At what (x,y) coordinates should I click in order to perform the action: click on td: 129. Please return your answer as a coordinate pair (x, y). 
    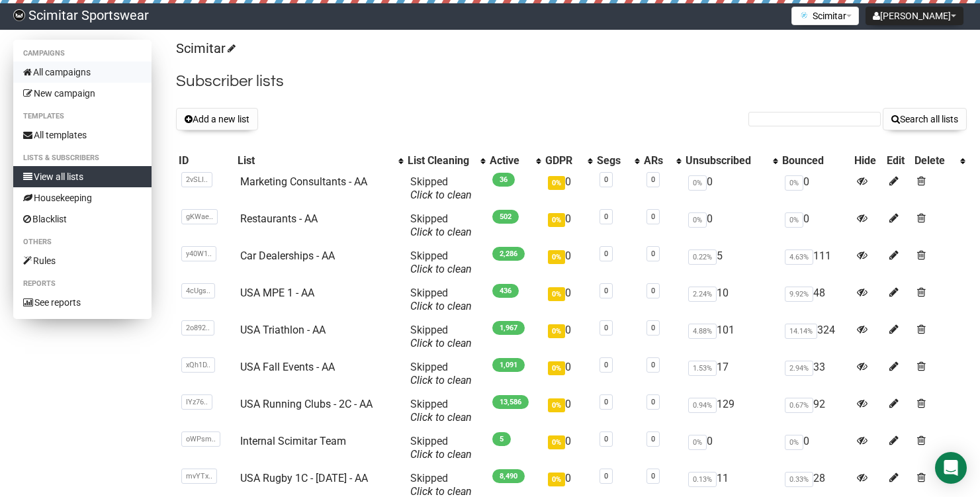
    Looking at the image, I should click on (731, 411).